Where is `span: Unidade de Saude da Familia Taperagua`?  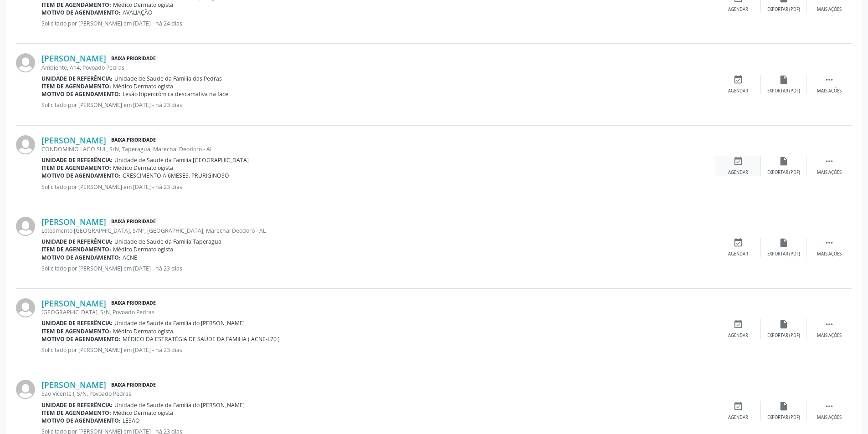
span: Unidade de Saude da Familia Taperagua is located at coordinates (168, 241).